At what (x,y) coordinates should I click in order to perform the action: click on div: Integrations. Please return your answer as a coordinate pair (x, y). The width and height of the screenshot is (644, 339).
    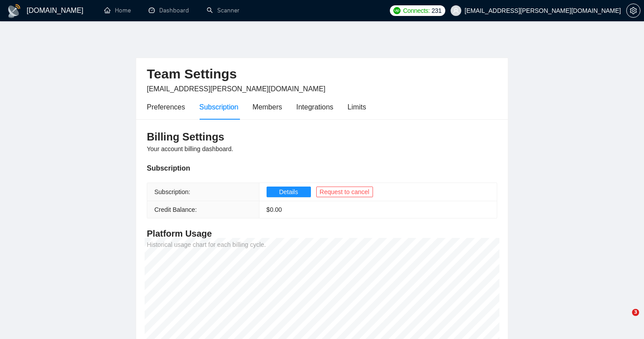
    Looking at the image, I should click on (315, 107).